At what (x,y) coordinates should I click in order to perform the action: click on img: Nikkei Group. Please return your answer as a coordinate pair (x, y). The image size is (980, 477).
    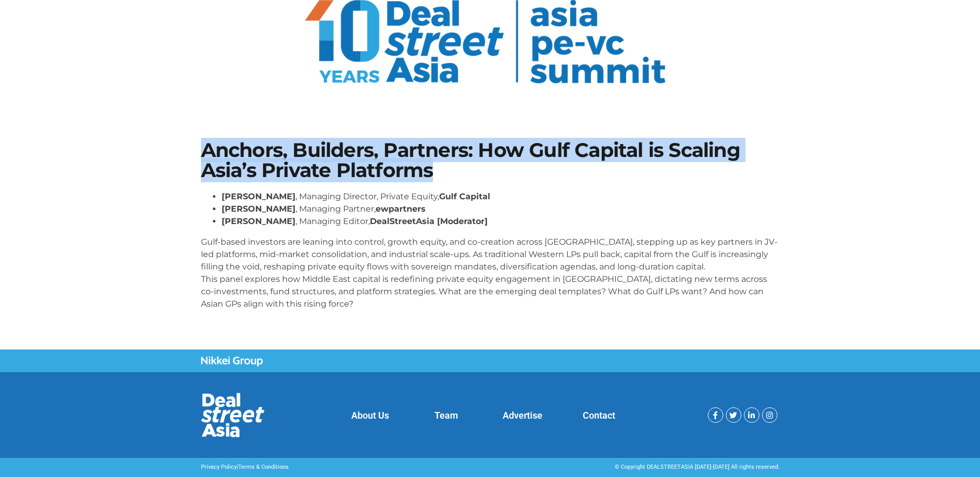
    Looking at the image, I should click on (232, 362).